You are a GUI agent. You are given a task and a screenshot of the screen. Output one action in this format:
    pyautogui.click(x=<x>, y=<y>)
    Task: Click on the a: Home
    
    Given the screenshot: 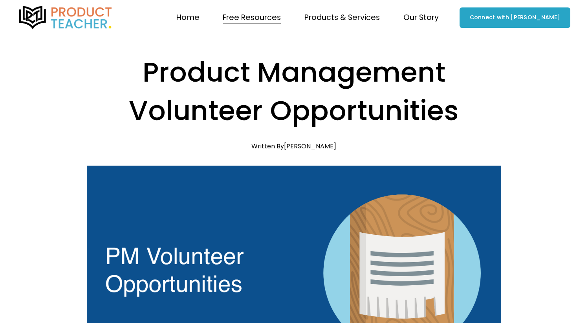 What is the action you would take?
    pyautogui.click(x=188, y=17)
    